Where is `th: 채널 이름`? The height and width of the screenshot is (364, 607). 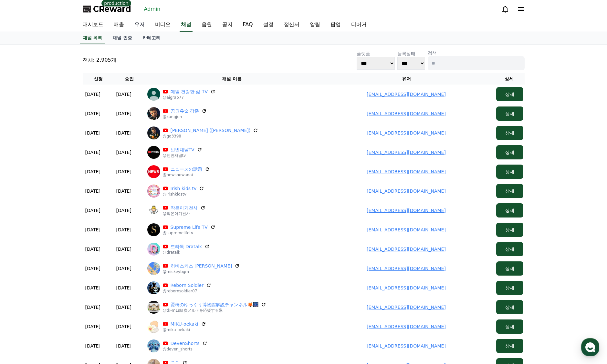
th: 채널 이름 is located at coordinates (232, 79).